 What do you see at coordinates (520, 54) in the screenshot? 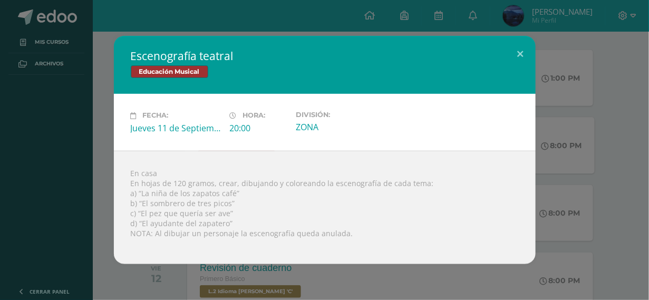
I see `button: Close (Esc)` at bounding box center [520, 54].